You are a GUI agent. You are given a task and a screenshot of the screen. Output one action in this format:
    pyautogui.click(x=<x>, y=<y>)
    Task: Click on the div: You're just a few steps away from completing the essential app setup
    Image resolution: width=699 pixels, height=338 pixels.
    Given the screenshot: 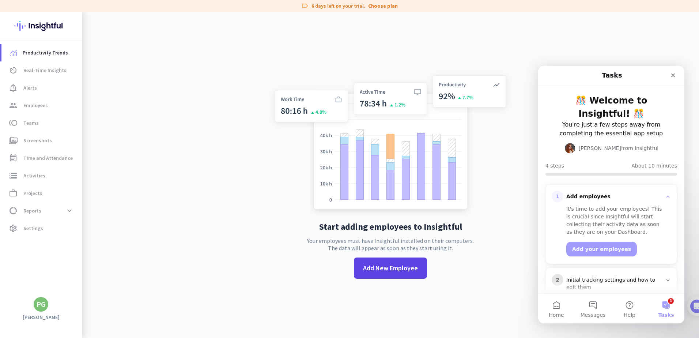 What is the action you would take?
    pyautogui.click(x=73, y=63)
    